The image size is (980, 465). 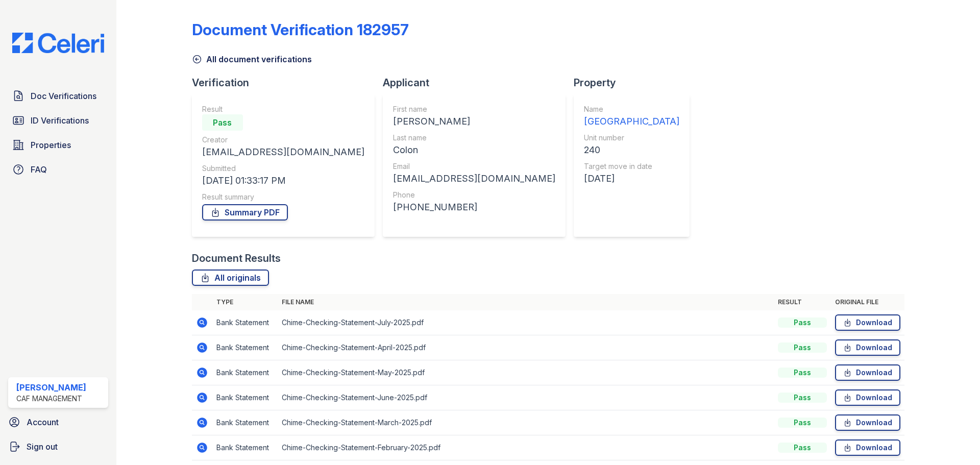 I want to click on div: CAF Management, so click(x=51, y=399).